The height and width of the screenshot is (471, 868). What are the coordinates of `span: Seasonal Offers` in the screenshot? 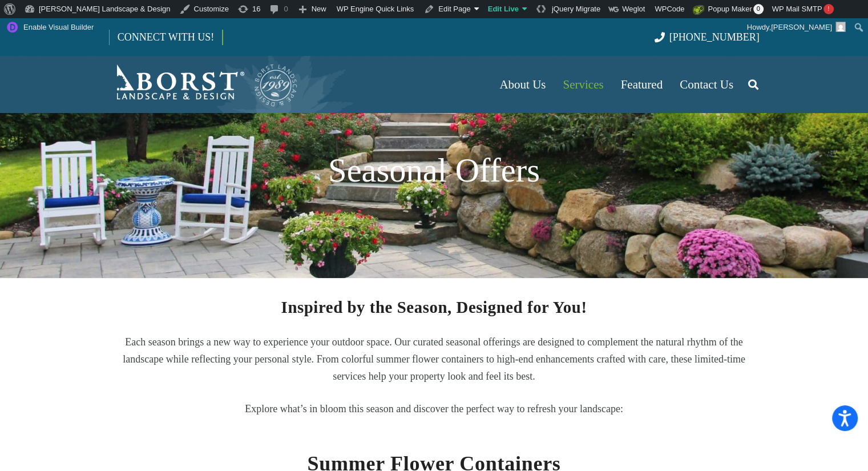 It's located at (434, 170).